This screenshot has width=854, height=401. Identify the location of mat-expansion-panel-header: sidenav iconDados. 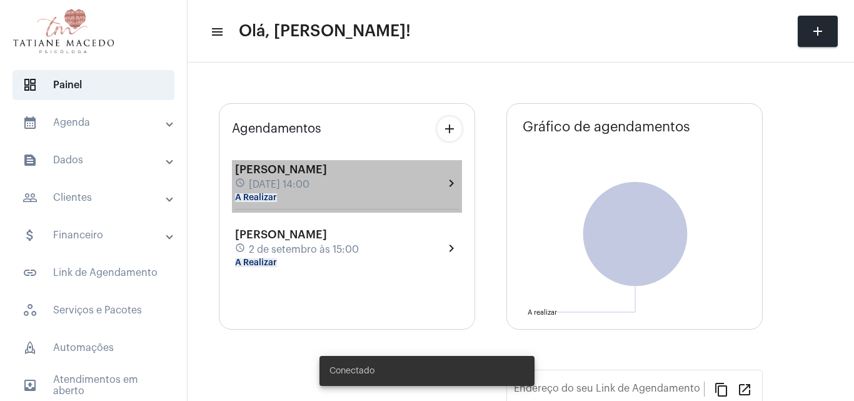
(97, 160).